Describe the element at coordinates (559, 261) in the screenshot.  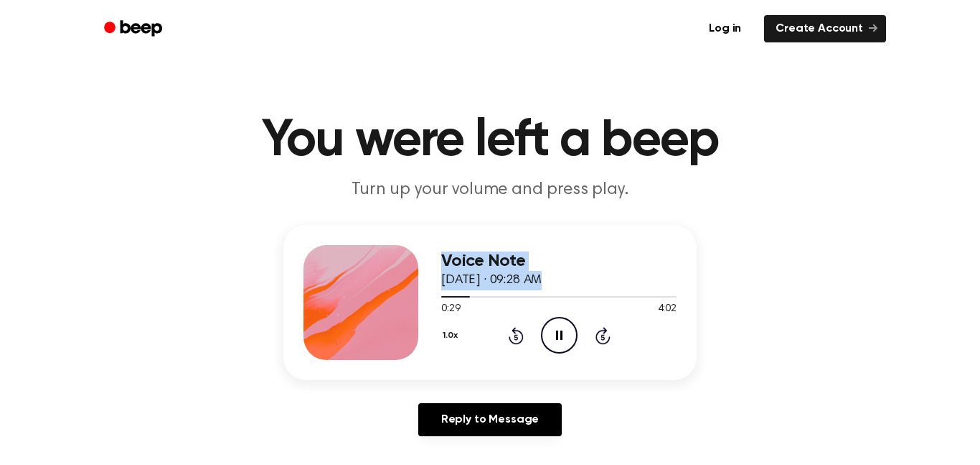
I see `h3: Voice Note` at that location.